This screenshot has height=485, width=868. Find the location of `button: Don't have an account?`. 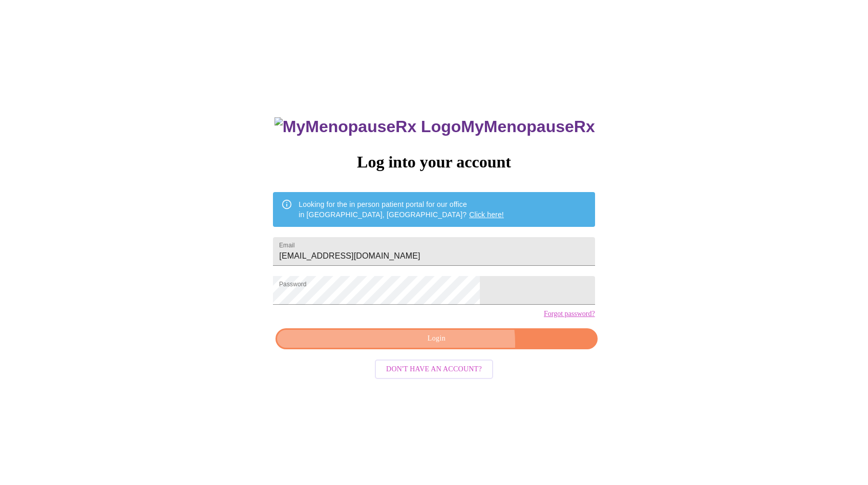

button: Don't have an account? is located at coordinates (434, 369).